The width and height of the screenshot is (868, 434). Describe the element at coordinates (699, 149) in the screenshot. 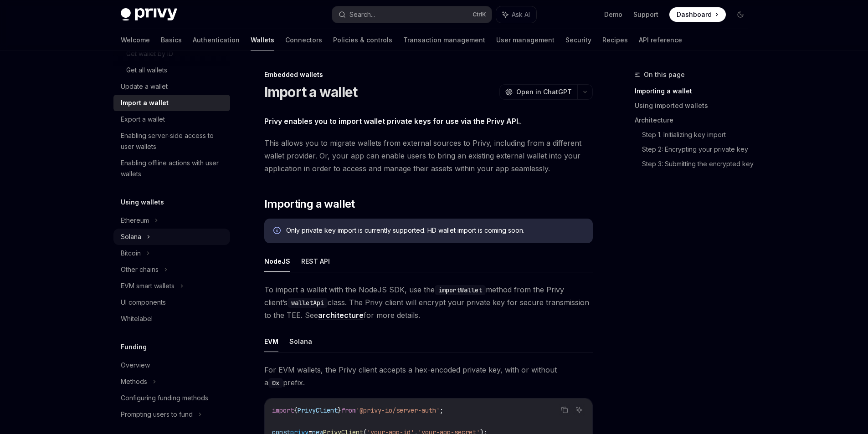

I see `a: Step 2: Encrypting your private key` at that location.